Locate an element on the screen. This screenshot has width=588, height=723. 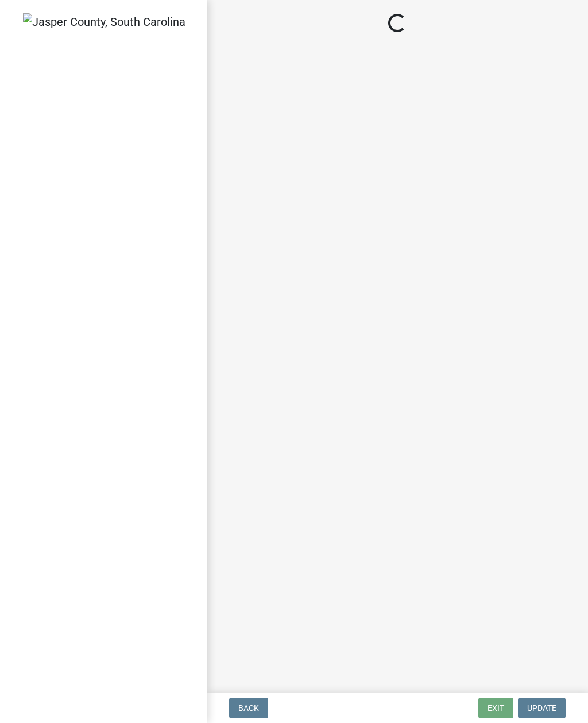
span: Update is located at coordinates (541, 708).